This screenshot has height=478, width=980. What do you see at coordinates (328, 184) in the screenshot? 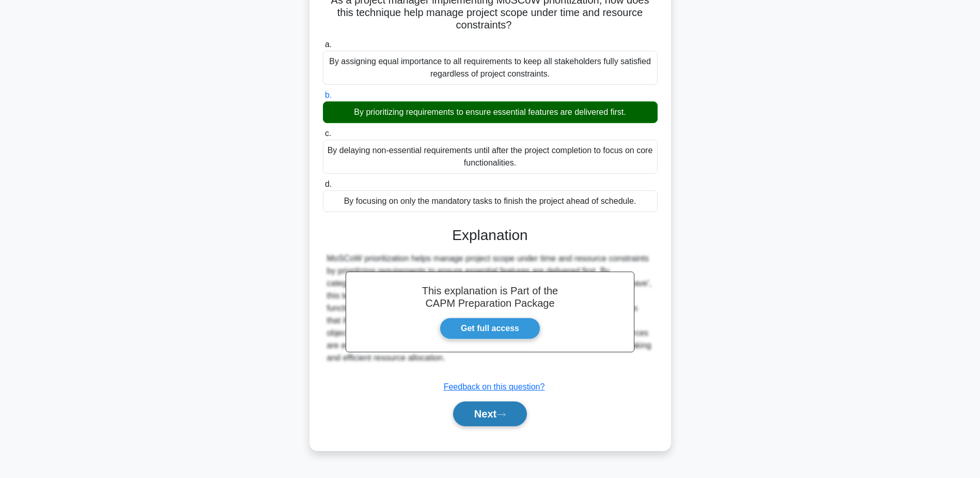
I see `span: d.` at bounding box center [328, 184].